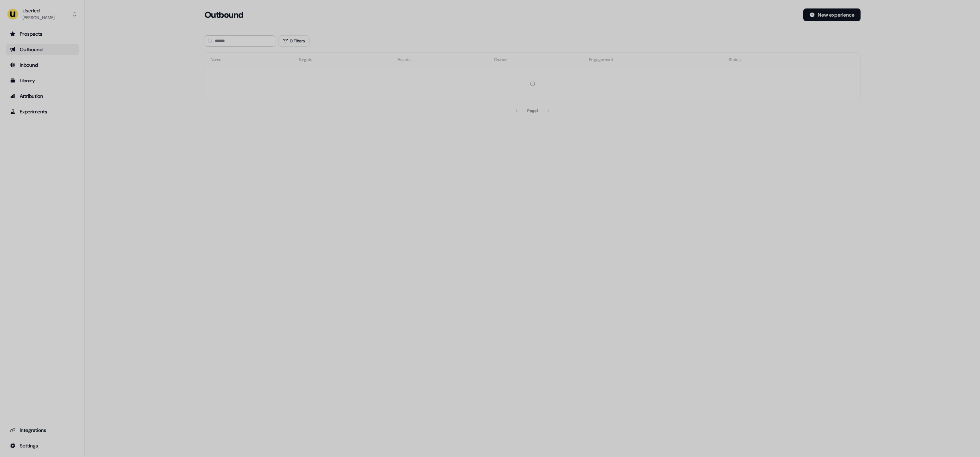 The image size is (980, 457). Describe the element at coordinates (42, 446) in the screenshot. I see `div: Settings` at that location.